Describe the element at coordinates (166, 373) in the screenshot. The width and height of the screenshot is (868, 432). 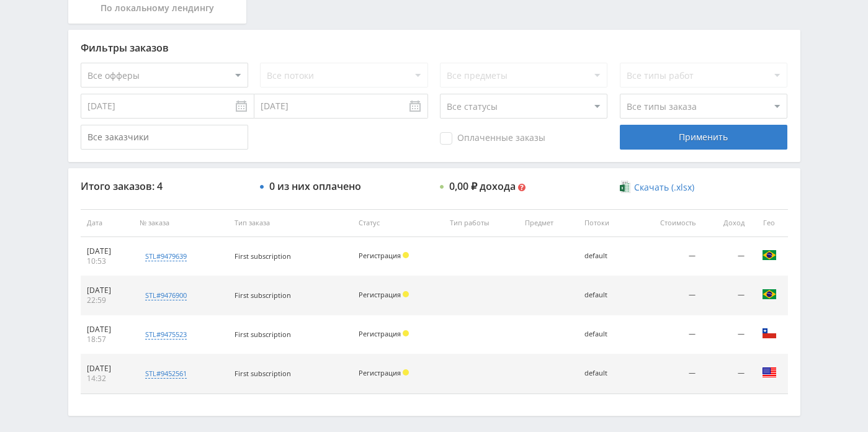
I see `div: stl#9452561` at that location.